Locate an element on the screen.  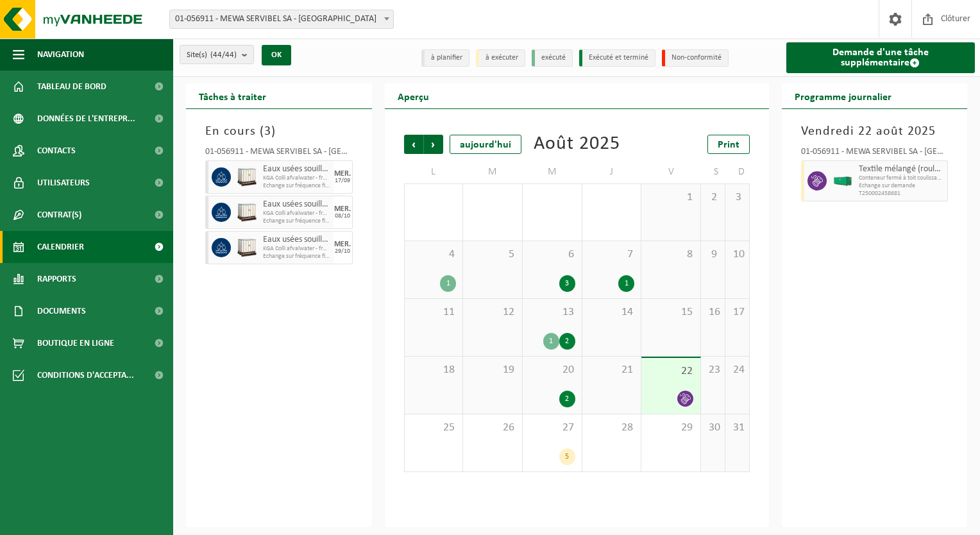
span: Conteneur fermé à toit coulissant 30m³ déchets vêtements is located at coordinates (902, 178).